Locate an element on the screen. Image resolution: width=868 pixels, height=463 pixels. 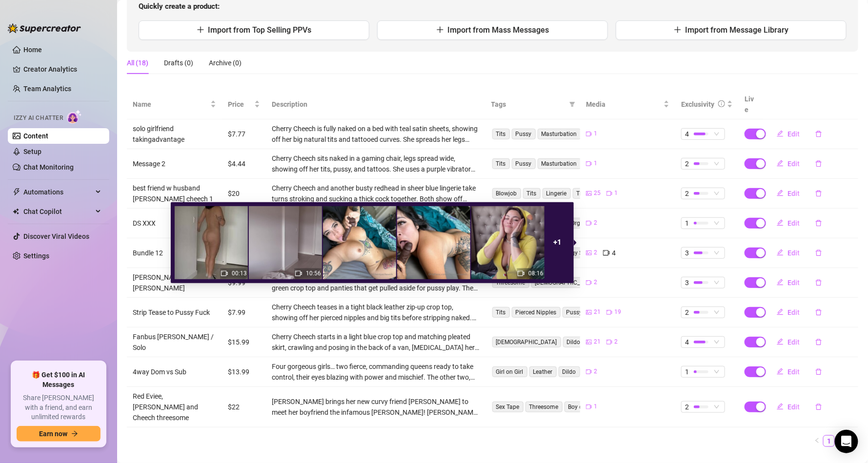
a: Setup is located at coordinates (33, 151).